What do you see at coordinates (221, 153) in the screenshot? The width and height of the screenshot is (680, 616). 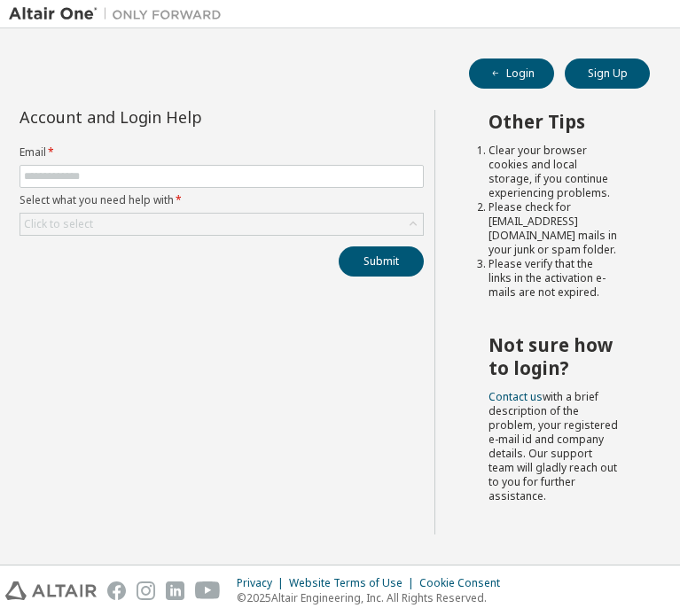 I see `label: Email` at bounding box center [221, 153].